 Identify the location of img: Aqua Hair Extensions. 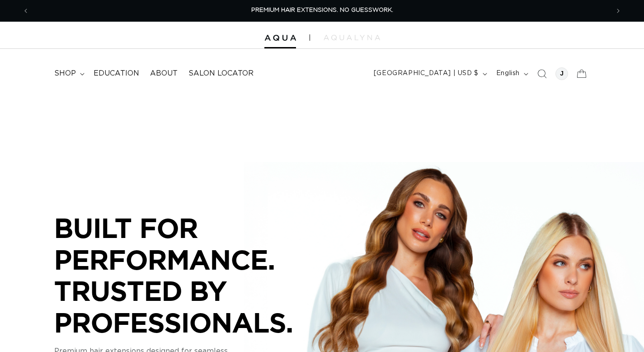
(280, 38).